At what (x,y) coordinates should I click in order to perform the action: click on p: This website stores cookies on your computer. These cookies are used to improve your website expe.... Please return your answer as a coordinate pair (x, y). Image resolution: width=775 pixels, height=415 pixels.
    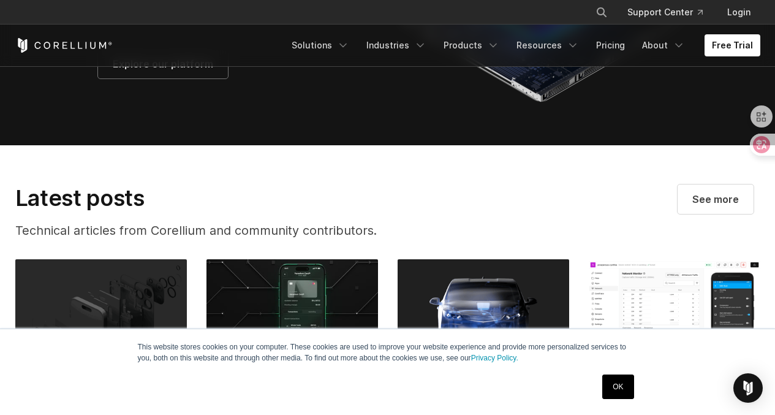
    Looking at the image, I should click on (388, 352).